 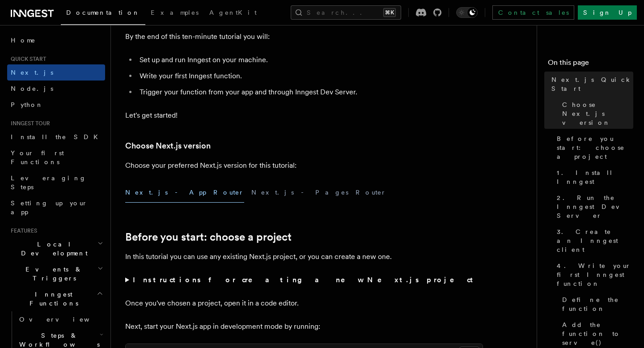 What do you see at coordinates (595, 274) in the screenshot?
I see `span: 4. Write your first Inngest function` at bounding box center [595, 274].